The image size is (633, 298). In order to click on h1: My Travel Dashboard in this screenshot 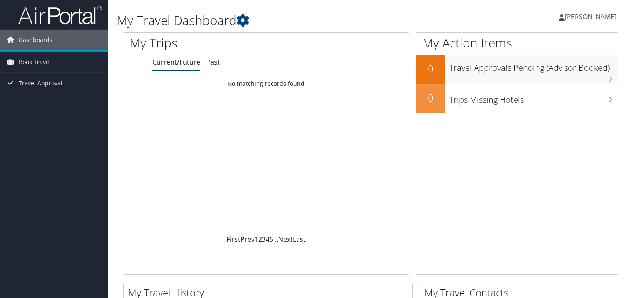, I will do `click(286, 20)`.